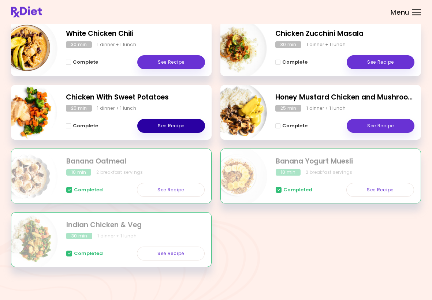  What do you see at coordinates (400, 12) in the screenshot?
I see `span: Menu` at bounding box center [400, 12].